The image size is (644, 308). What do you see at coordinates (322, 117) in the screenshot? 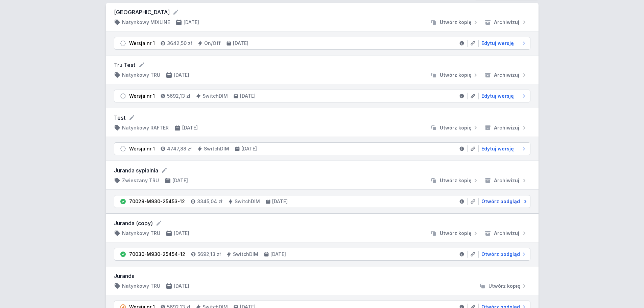
I see `form: Test` at bounding box center [322, 117].